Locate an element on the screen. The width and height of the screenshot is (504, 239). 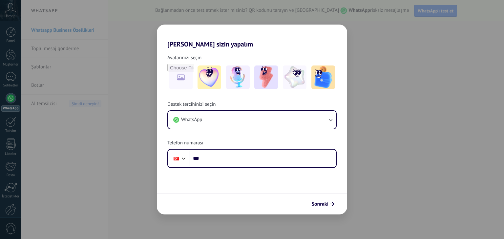
span: Sonraki is located at coordinates (320, 204).